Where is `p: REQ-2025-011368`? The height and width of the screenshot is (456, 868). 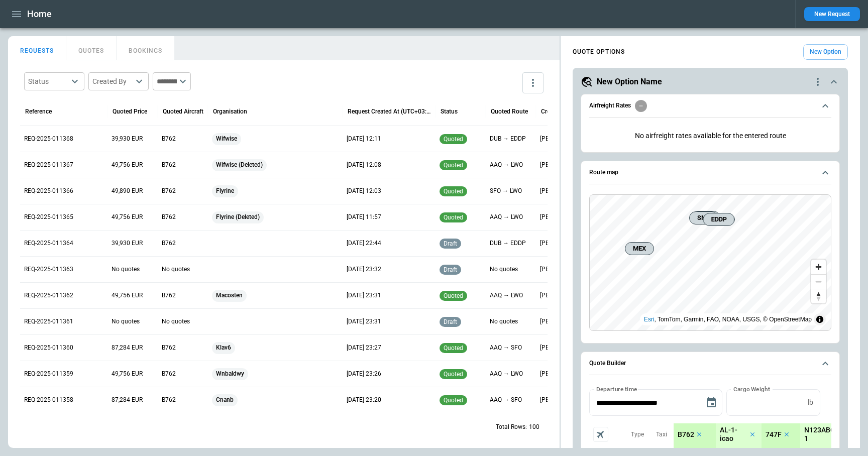
p: REQ-2025-011368 is located at coordinates (49, 138).